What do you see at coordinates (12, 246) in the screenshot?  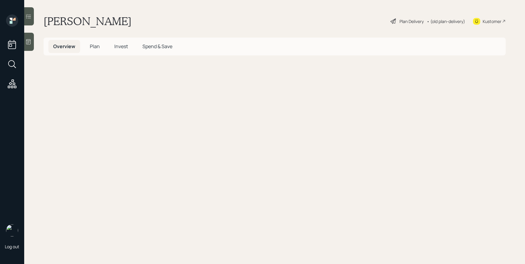 I see `div: Log out` at bounding box center [12, 246].